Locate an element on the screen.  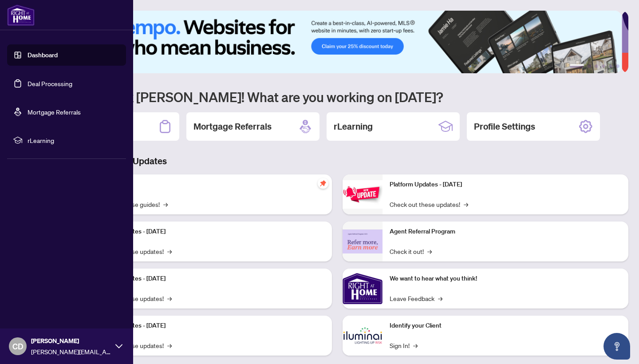
h2: Profile Settings is located at coordinates (504, 127).